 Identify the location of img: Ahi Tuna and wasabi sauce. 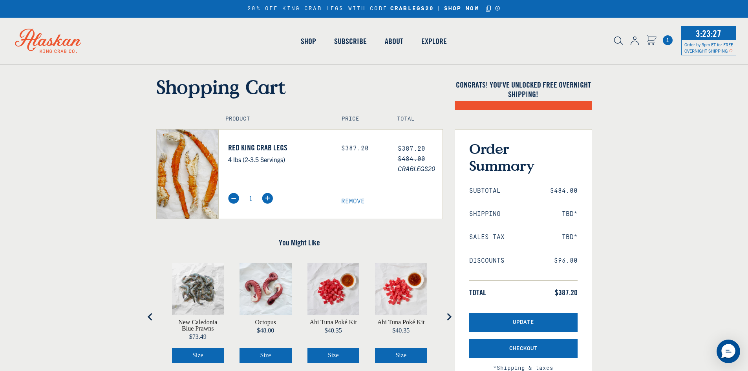
(334, 289).